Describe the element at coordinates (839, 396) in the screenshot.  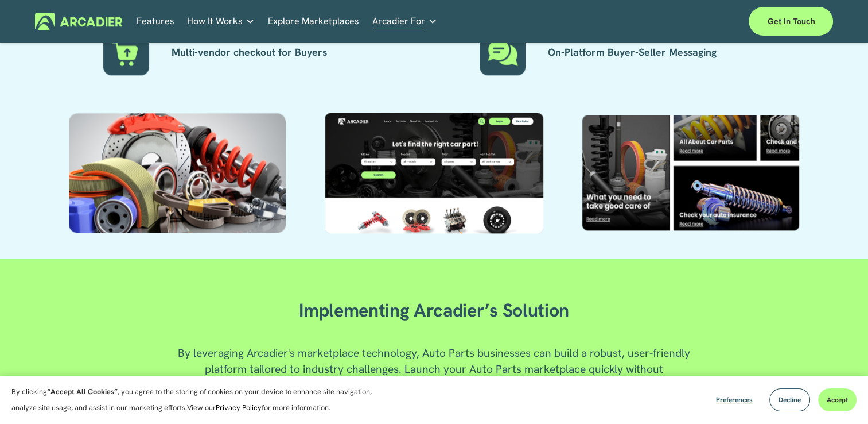
I see `div: Widget de chat` at that location.